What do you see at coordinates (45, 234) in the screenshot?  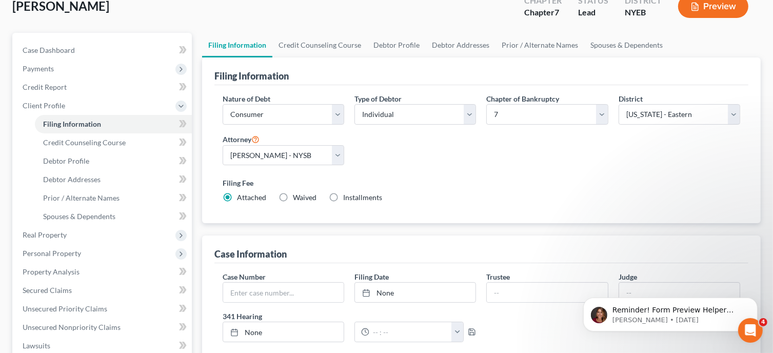 I see `span: Real Property` at bounding box center [45, 234].